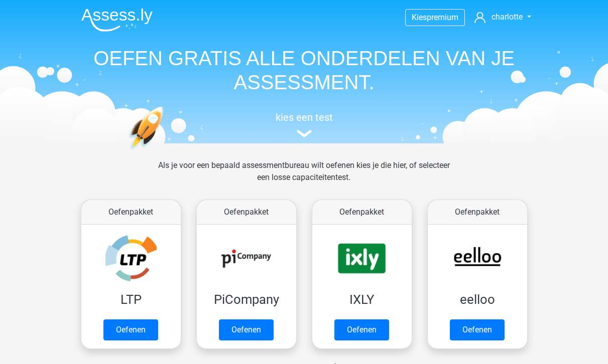 The width and height of the screenshot is (608, 364). What do you see at coordinates (442, 17) in the screenshot?
I see `span: premium` at bounding box center [442, 17].